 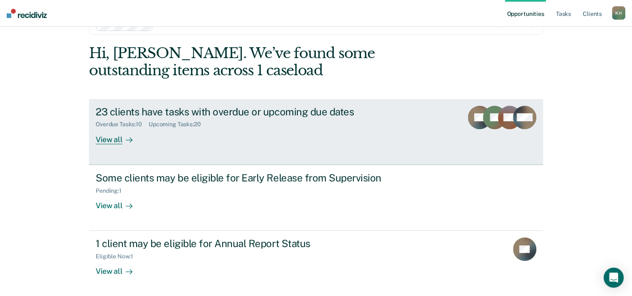 What do you see at coordinates (118, 256) in the screenshot?
I see `div: Eligible Now : 1` at bounding box center [118, 256].